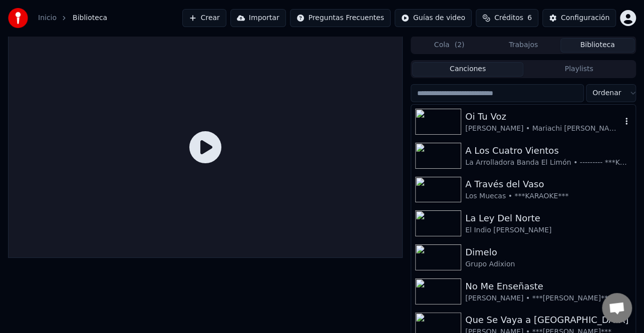  Describe the element at coordinates (433, 18) in the screenshot. I see `button: Guías de video` at that location.